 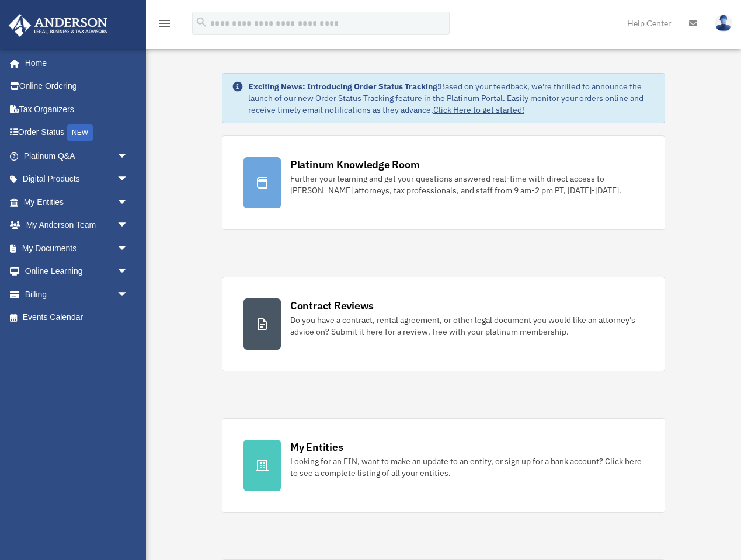 I want to click on a: Order StatusNEW, so click(x=77, y=132).